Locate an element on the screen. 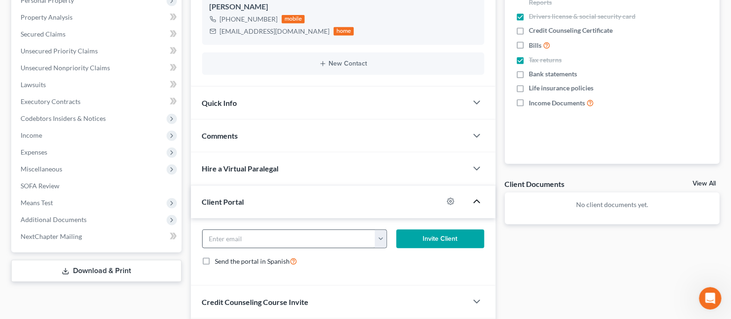 The width and height of the screenshot is (731, 319). a: Secured Claims is located at coordinates (97, 34).